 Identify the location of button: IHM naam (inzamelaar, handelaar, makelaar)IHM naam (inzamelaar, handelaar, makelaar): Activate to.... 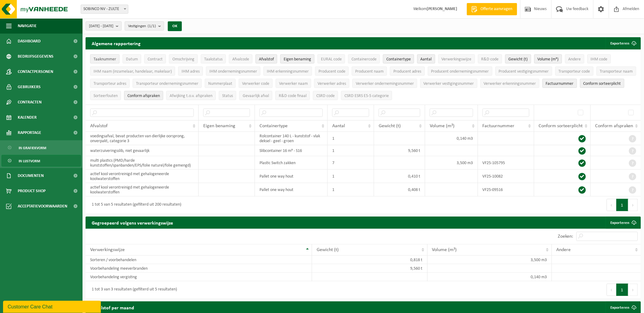
(133, 71).